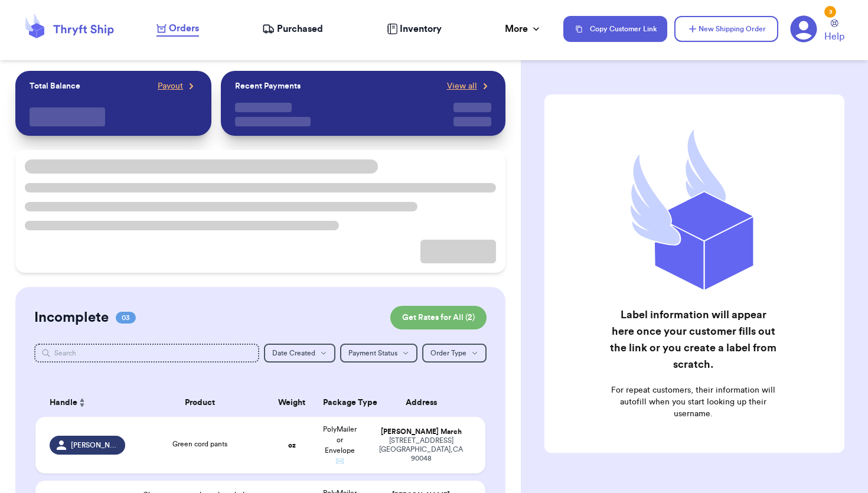 The image size is (868, 493). I want to click on span: Payout, so click(170, 86).